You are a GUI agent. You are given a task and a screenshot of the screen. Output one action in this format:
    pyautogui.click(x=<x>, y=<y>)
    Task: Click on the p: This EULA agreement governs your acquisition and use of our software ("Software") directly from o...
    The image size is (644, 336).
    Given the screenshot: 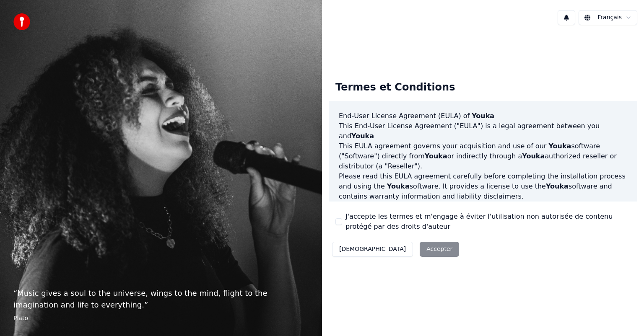 What is the action you would take?
    pyautogui.click(x=483, y=156)
    